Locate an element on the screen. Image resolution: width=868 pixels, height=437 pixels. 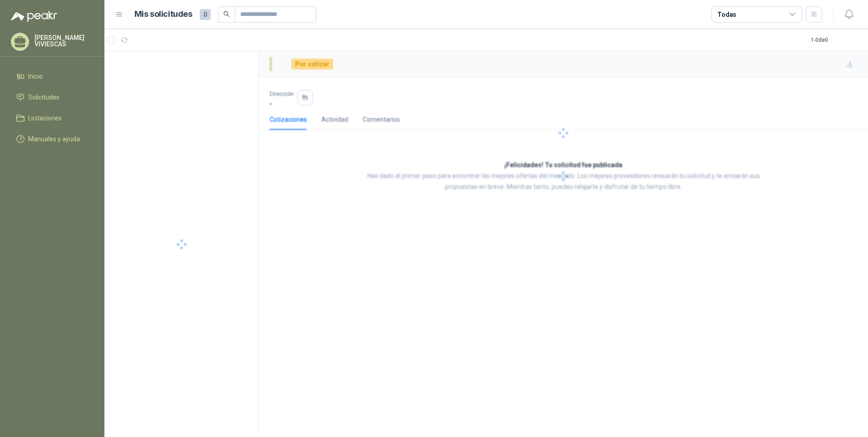
span: search is located at coordinates (227, 14).